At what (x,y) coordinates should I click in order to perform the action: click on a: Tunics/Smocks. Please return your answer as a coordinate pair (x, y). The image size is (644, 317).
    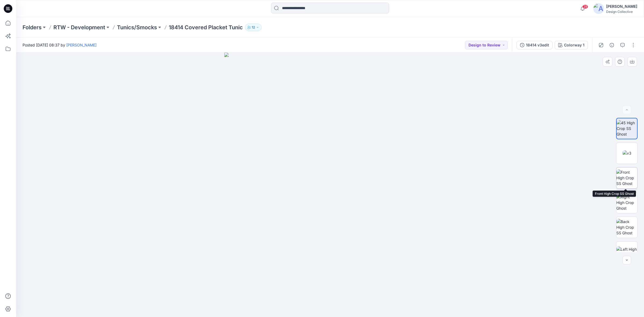
    Looking at the image, I should click on (137, 27).